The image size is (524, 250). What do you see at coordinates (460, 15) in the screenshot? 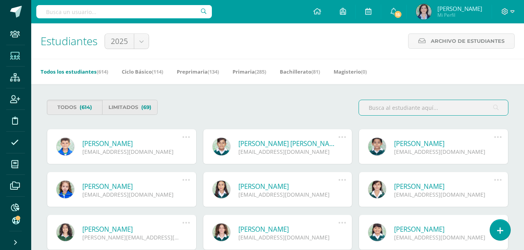
I see `span: Mi Perfil` at bounding box center [460, 15].